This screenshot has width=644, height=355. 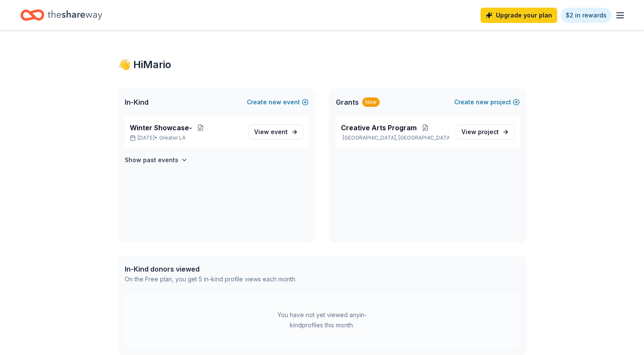 I want to click on span: Creative Arts Program, so click(x=379, y=128).